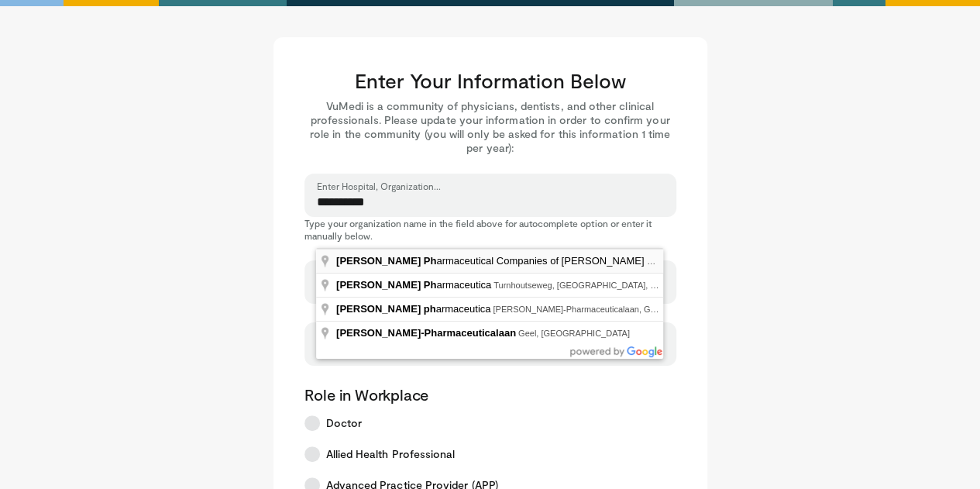 The width and height of the screenshot is (980, 489). Describe the element at coordinates (491, 127) in the screenshot. I see `p: VuMedi is a community of physicians, dentists, and other clinical professionals. Please update yo...` at that location.